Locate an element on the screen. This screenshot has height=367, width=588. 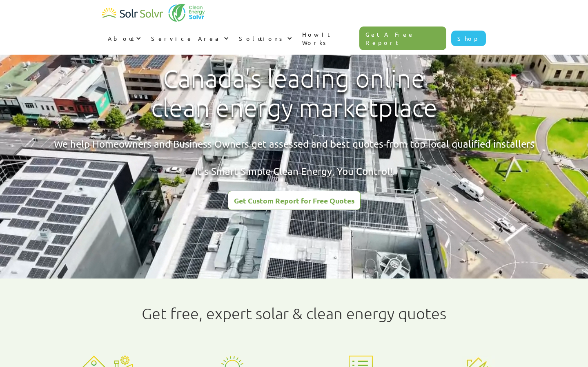
a: Get Custom Report for Free Quotes is located at coordinates (294, 200).